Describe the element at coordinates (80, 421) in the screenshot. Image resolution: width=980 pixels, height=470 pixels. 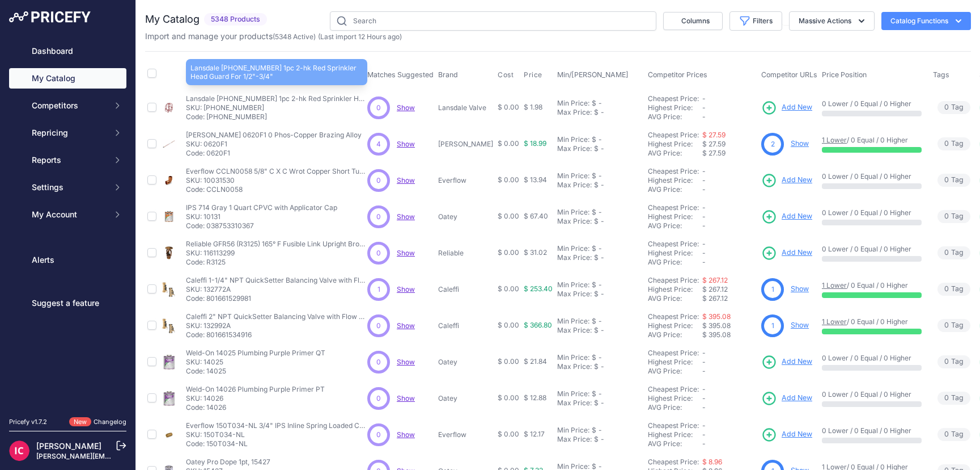
I see `span: New` at that location.